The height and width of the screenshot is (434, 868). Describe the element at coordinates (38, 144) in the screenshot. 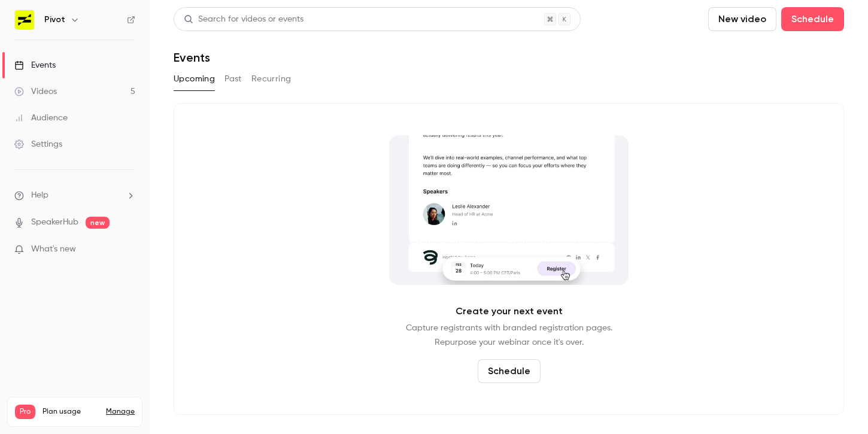

I see `div: Settings` at that location.